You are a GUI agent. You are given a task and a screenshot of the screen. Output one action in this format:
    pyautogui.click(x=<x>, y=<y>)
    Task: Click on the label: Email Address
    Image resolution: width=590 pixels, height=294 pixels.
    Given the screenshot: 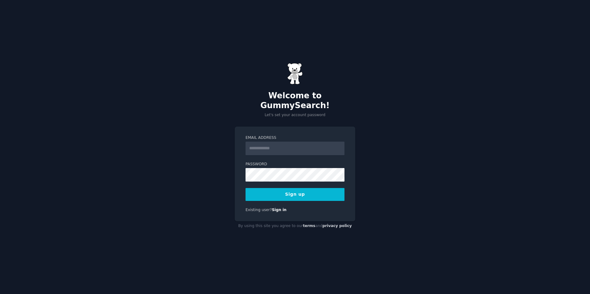 What is the action you would take?
    pyautogui.click(x=295, y=138)
    